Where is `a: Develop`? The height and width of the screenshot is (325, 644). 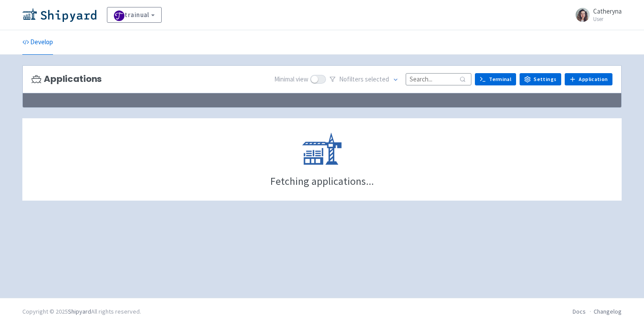
a: Develop is located at coordinates (38, 42).